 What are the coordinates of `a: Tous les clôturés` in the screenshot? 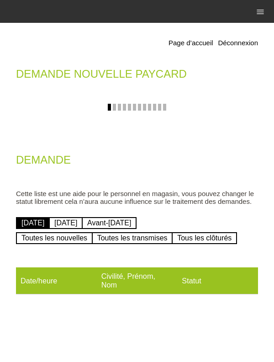 It's located at (204, 238).